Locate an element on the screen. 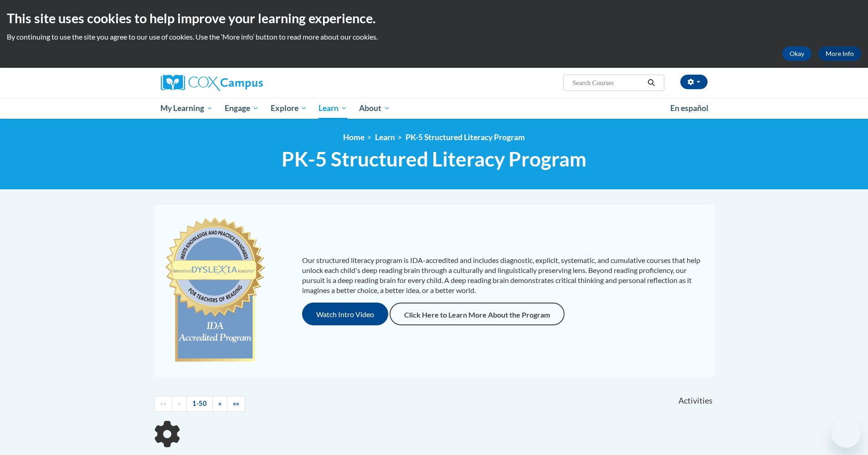 The width and height of the screenshot is (868, 455). button: Account Settings is located at coordinates (694, 82).